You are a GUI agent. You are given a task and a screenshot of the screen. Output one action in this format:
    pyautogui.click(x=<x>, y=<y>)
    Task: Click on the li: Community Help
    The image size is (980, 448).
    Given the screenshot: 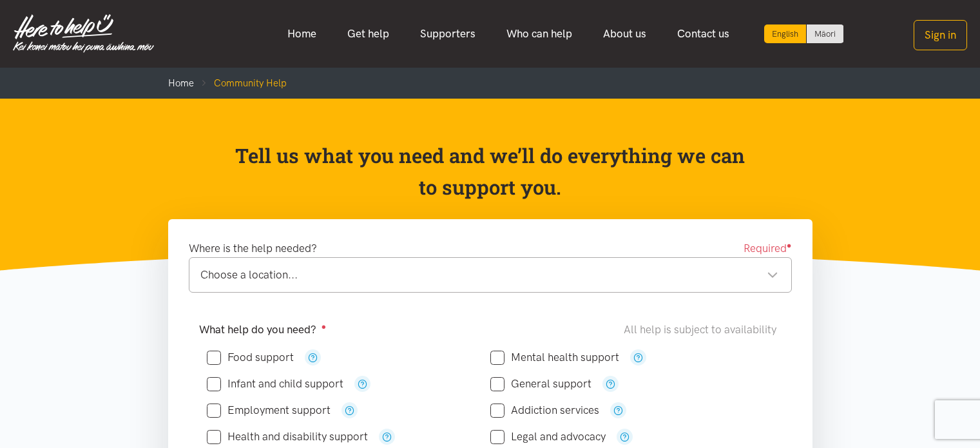 What is the action you would take?
    pyautogui.click(x=240, y=83)
    